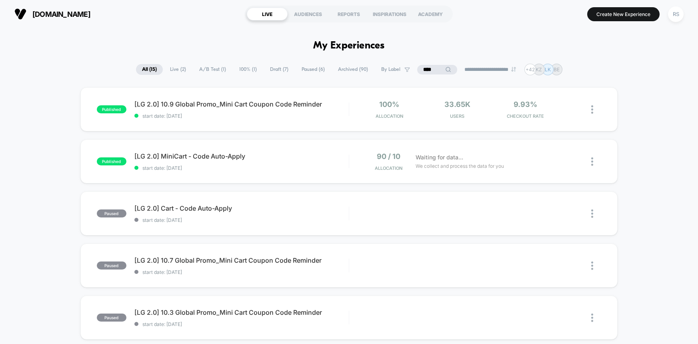  What do you see at coordinates (248, 69) in the screenshot?
I see `span: 100% ( 1 )` at bounding box center [248, 69].